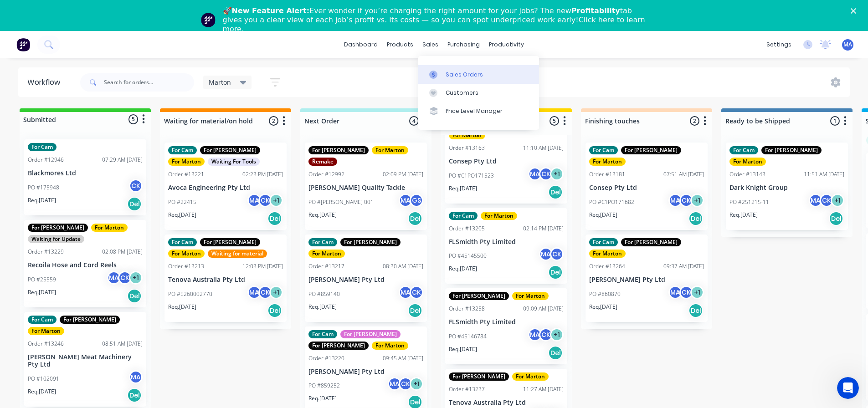 The height and width of the screenshot is (408, 868). Describe the element at coordinates (326, 174) in the screenshot. I see `div: Order #12992` at that location.